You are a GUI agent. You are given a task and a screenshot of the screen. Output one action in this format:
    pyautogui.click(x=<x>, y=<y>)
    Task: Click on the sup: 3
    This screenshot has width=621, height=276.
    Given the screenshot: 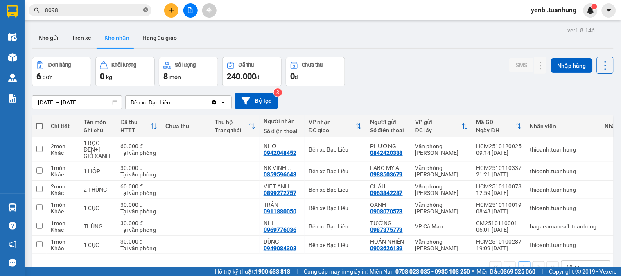 What is the action you would take?
    pyautogui.click(x=278, y=93)
    